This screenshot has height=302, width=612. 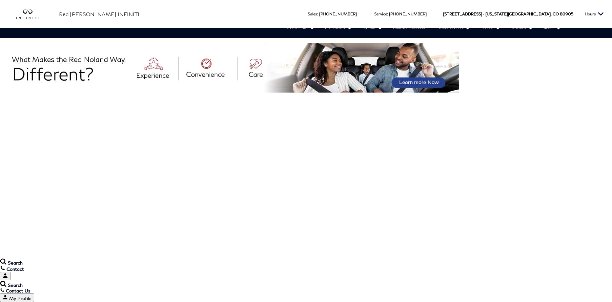 What do you see at coordinates (33, 14) in the screenshot?
I see `a: infiniti` at bounding box center [33, 14].